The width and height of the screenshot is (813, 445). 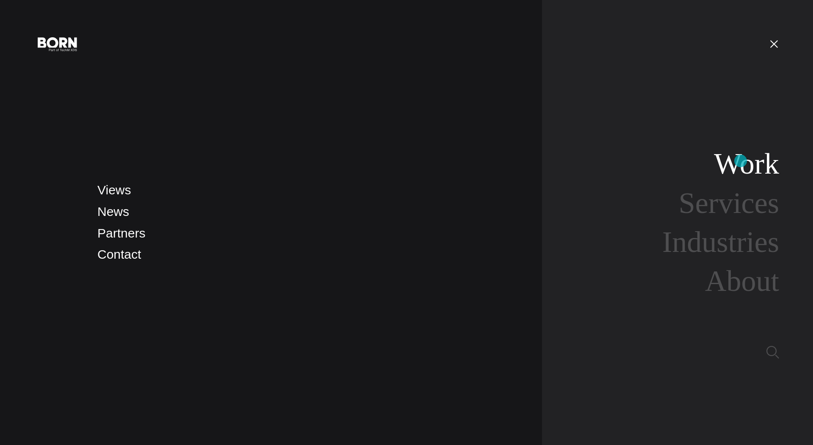 I want to click on a: Services, so click(x=729, y=203).